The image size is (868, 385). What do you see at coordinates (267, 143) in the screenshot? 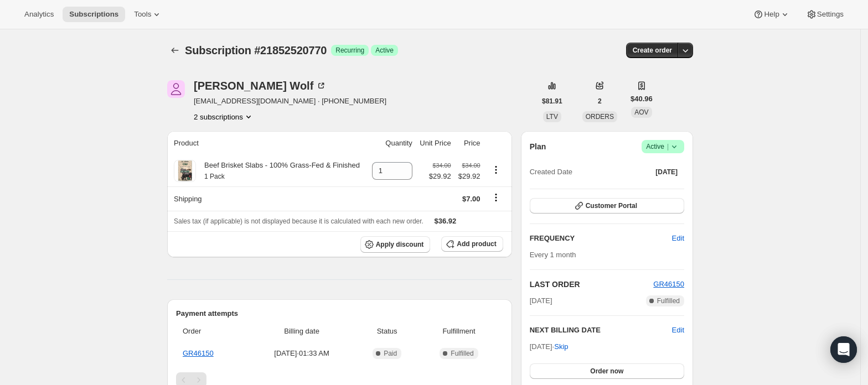
I see `th: Product` at bounding box center [267, 143].